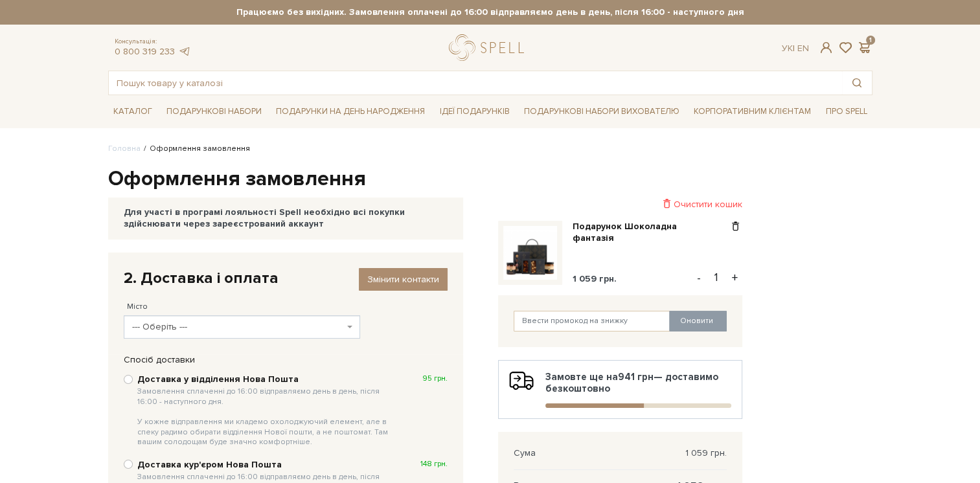 The image size is (980, 483). What do you see at coordinates (620, 389) in the screenshot?
I see `div: Замовте ще на — доставимо безкоштовно` at bounding box center [620, 389].